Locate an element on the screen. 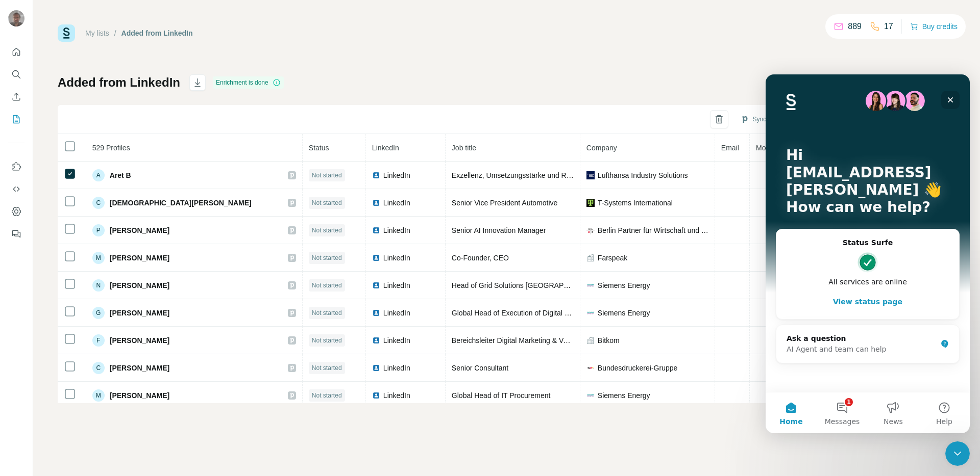 The width and height of the screenshot is (980, 476). img: logo is located at coordinates (25, 28).